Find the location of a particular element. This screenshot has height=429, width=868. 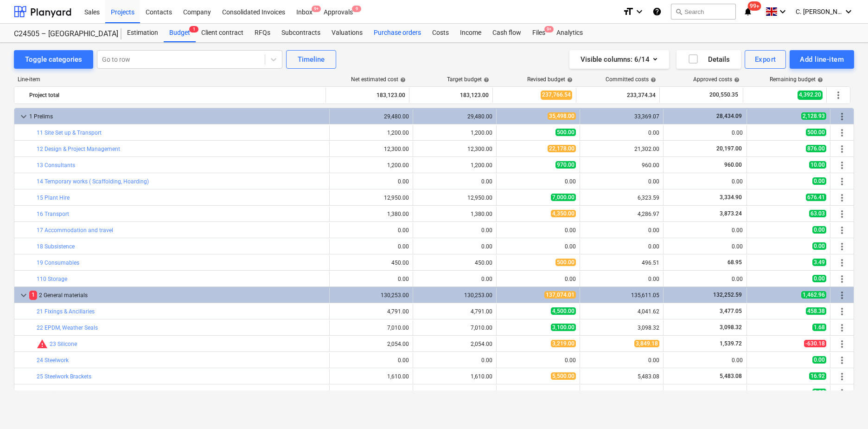

span: 3,334.90 is located at coordinates (731, 197).